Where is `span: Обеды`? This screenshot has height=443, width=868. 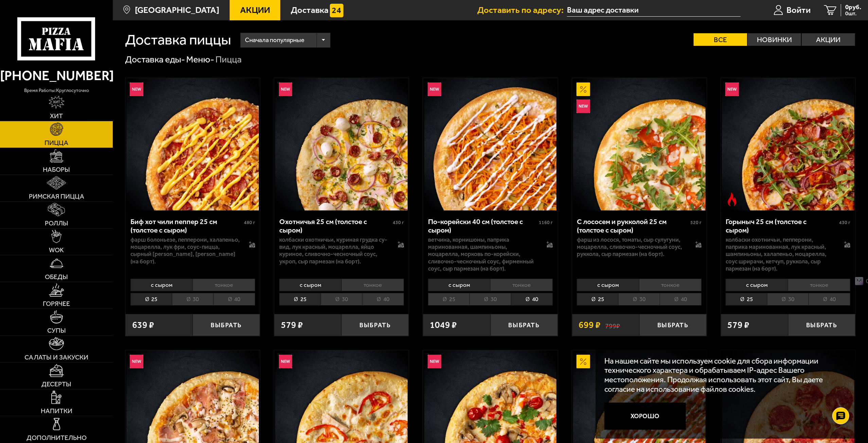
span: Обеды is located at coordinates (56, 277).